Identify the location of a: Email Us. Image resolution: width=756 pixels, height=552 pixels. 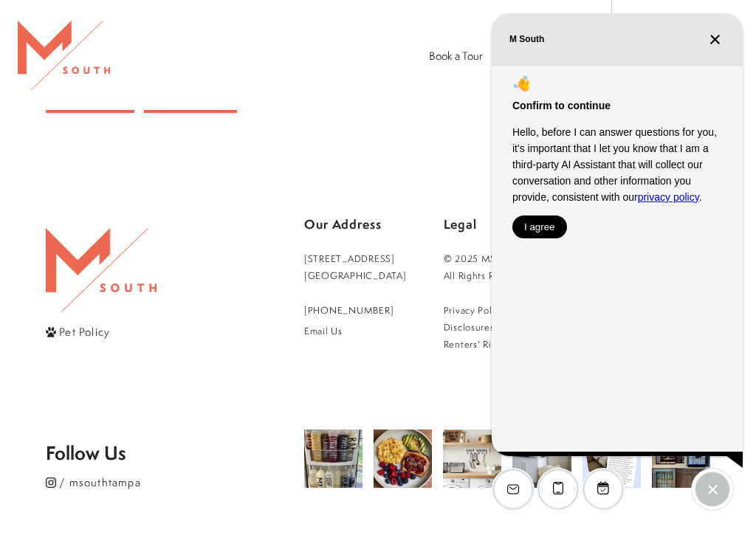
(355, 331).